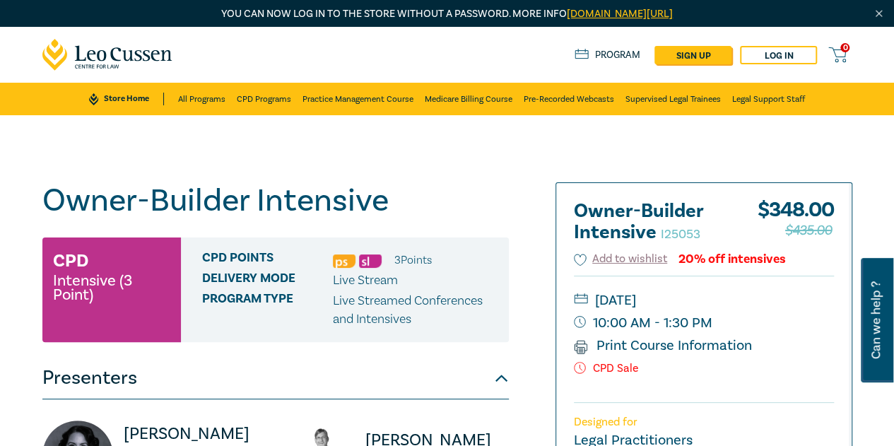 This screenshot has height=446, width=894. I want to click on h2: Owner-Builder Intensive, so click(652, 222).